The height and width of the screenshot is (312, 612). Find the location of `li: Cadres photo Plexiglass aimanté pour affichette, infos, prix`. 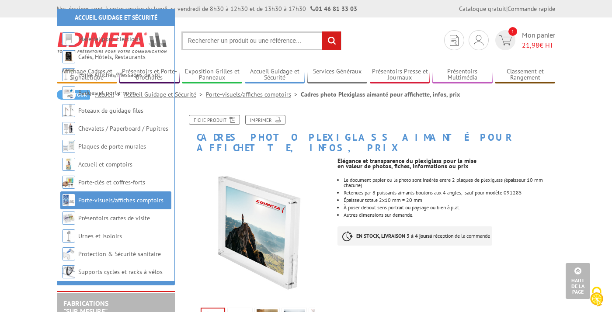

li: Cadres photo Plexiglass aimanté pour affichette, infos, prix is located at coordinates (380, 94).